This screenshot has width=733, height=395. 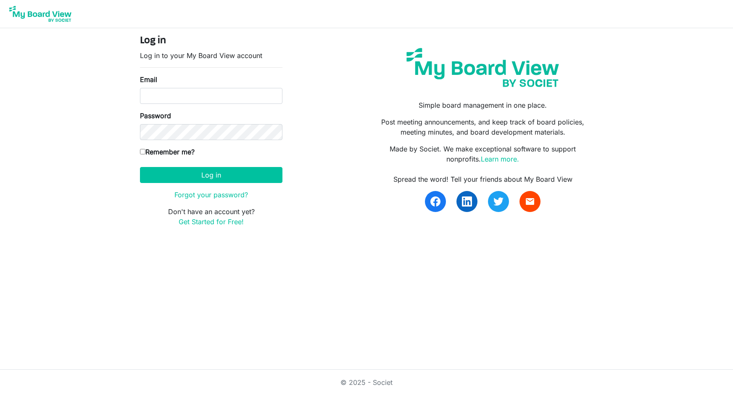 What do you see at coordinates (211, 41) in the screenshot?
I see `h4: Log in` at bounding box center [211, 41].